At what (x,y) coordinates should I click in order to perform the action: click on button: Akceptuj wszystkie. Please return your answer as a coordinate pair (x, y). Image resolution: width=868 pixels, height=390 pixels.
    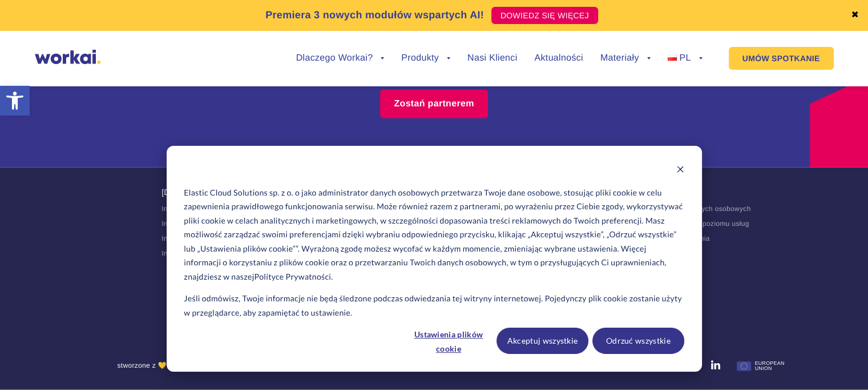
    Looking at the image, I should click on (542, 340).